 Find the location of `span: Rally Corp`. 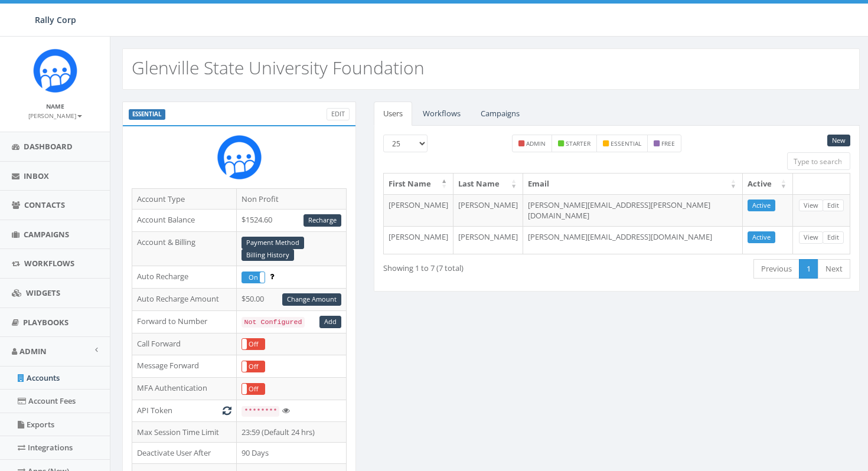

span: Rally Corp is located at coordinates (56, 19).